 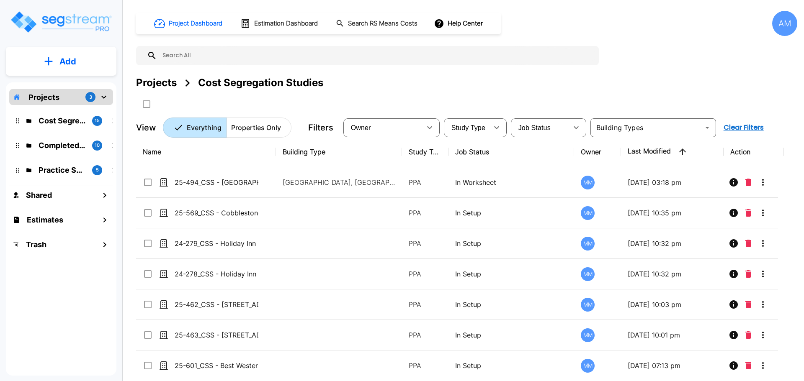 What do you see at coordinates (97, 170) in the screenshot?
I see `p: 5` at bounding box center [97, 170].